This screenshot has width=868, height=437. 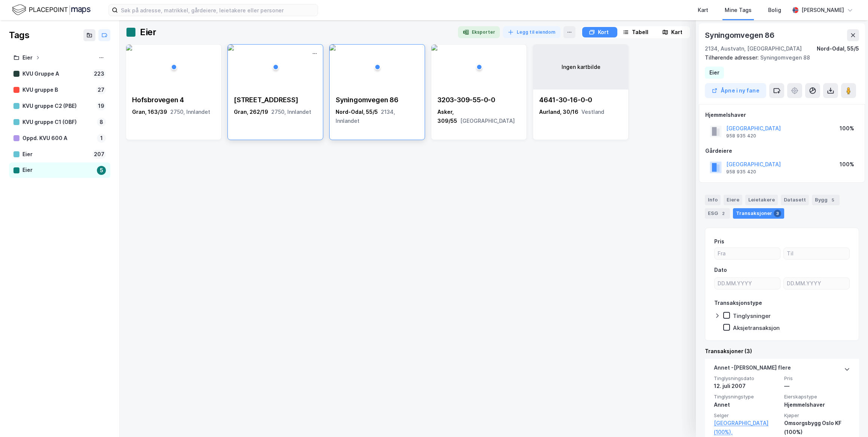 I want to click on div: 3, so click(x=777, y=213).